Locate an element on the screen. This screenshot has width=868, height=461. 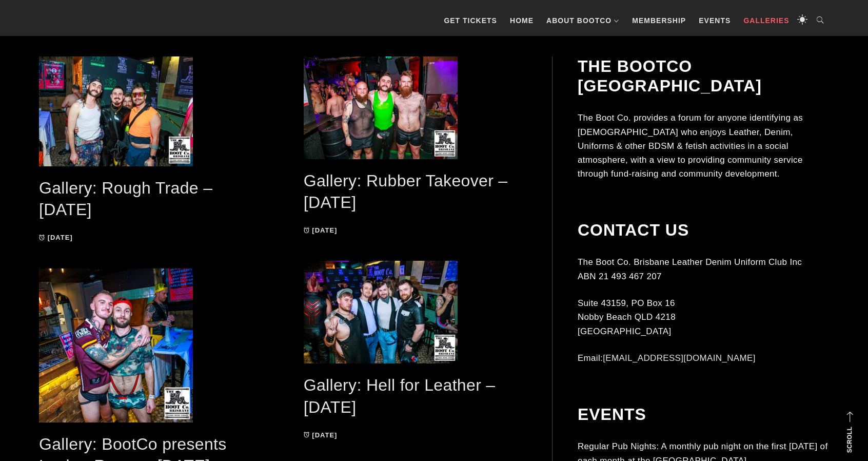
h2: Contact Us is located at coordinates (704, 230).